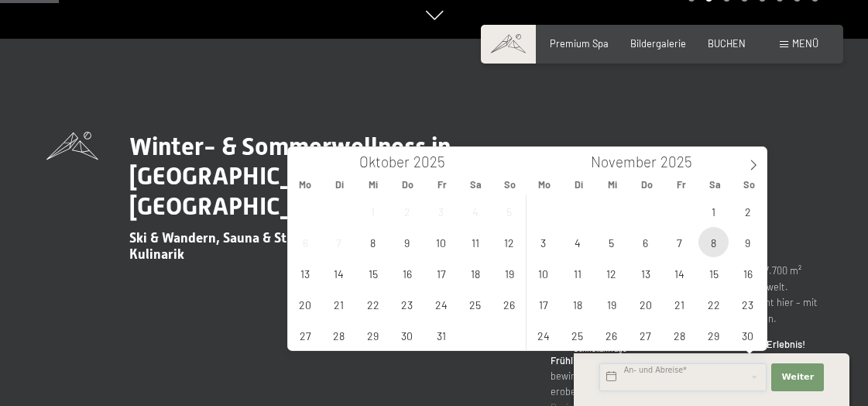 This screenshot has height=406, width=868. I want to click on span: November 22, 2025, so click(713, 304).